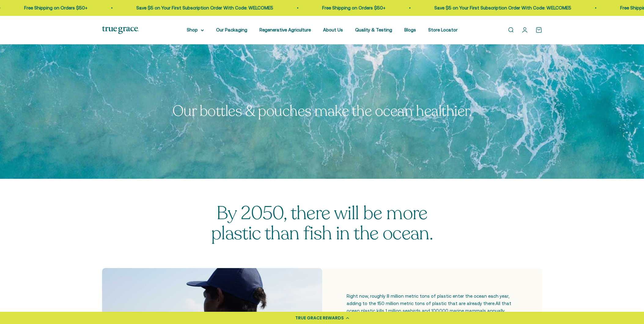  What do you see at coordinates (322, 111) in the screenshot?
I see `split-lines: Our bottles & pouches make the ocean healthier.` at bounding box center [322, 111].